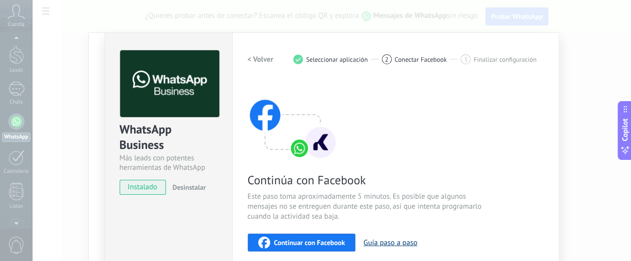  I want to click on button: Continuar con Facebook, so click(302, 243).